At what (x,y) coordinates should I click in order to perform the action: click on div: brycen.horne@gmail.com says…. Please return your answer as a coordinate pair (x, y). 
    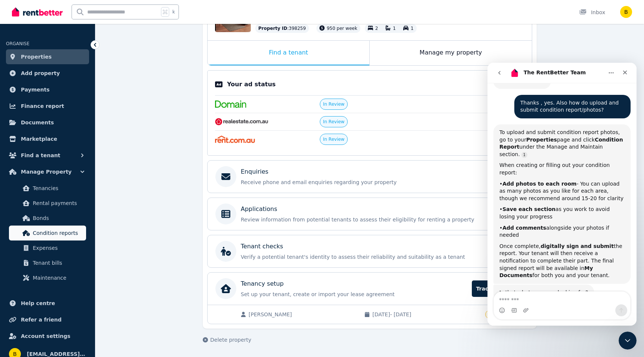
    Looking at the image, I should click on (74, 47).